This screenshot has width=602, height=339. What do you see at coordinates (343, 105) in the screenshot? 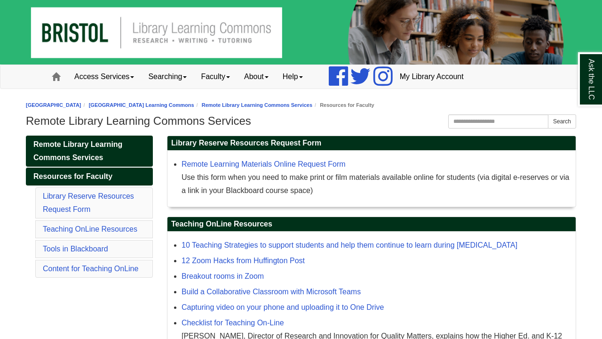
I see `li: Resources for Faculty` at bounding box center [343, 105].